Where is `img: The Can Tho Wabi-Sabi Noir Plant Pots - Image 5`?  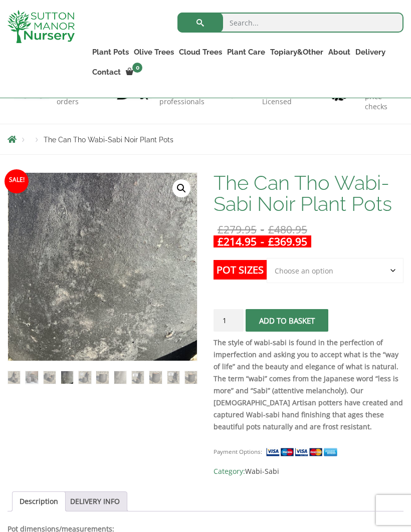
img: The Can Tho Wabi-Sabi Noir Plant Pots - Image 5 is located at coordinates (85, 377).